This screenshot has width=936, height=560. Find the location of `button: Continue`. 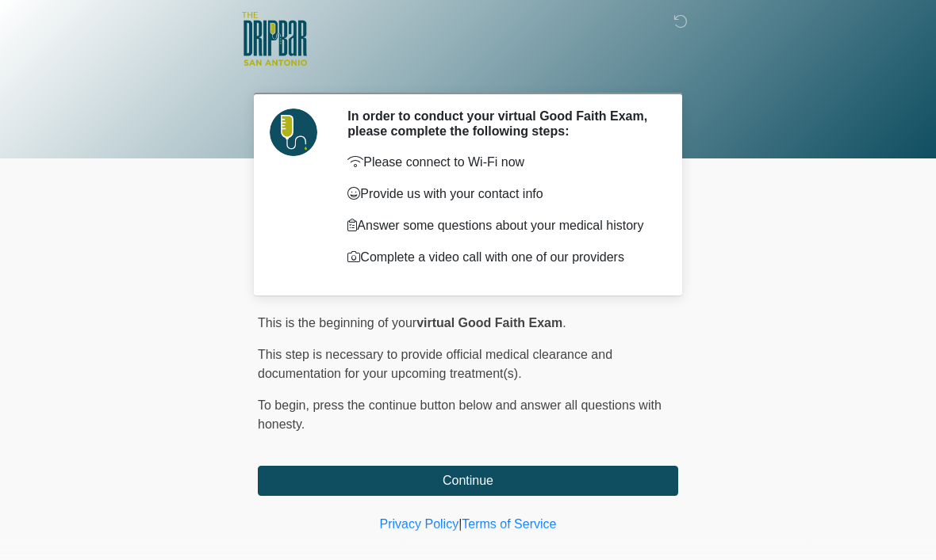

button: Continue is located at coordinates (468, 481).